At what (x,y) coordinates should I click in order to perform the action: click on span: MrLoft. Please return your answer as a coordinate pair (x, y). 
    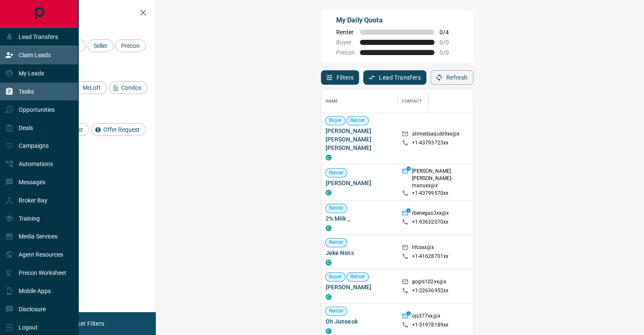
    Looking at the image, I should click on (91, 87).